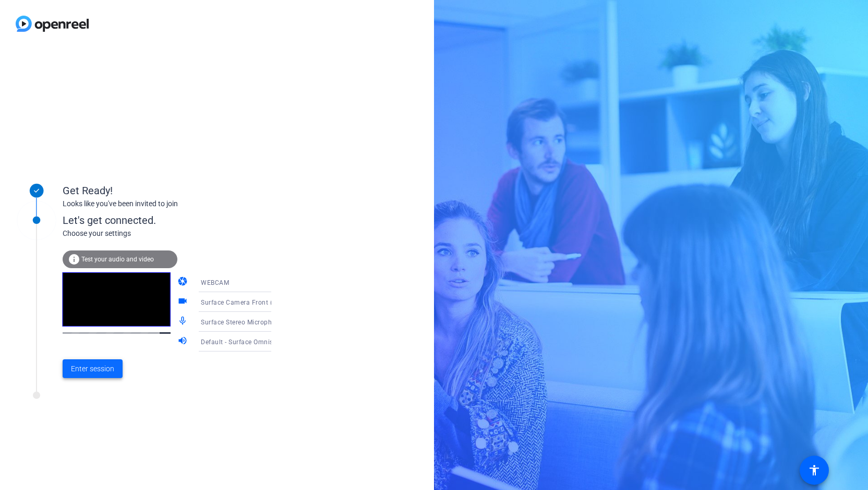  Describe the element at coordinates (307, 341) in the screenshot. I see `span: Default - Surface Omnisonic Speakers (Surface High Definition Audio)` at that location.